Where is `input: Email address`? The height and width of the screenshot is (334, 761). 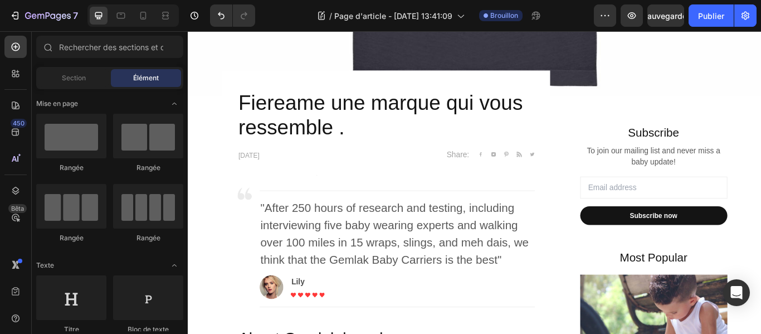
input: Email address is located at coordinates (543, 182).